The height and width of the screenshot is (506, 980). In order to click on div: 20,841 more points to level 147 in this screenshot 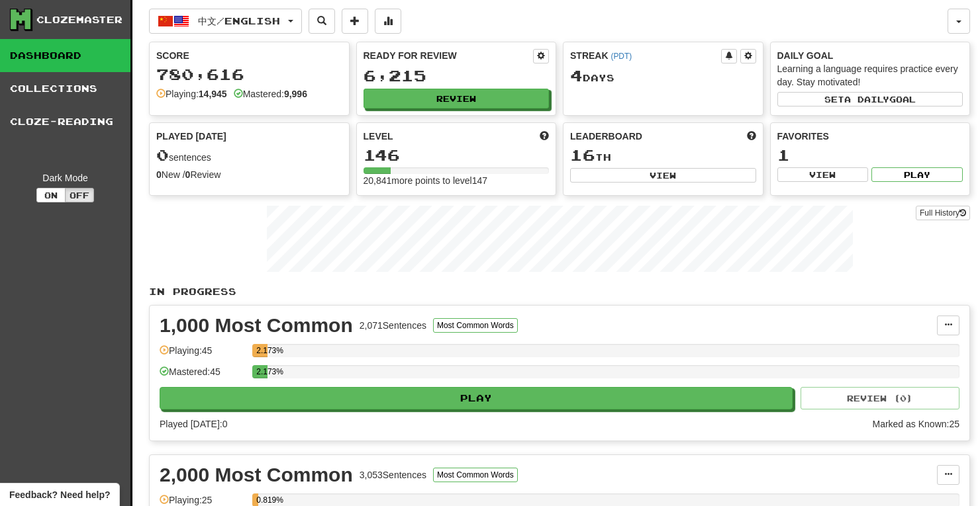, I will do `click(456, 180)`.